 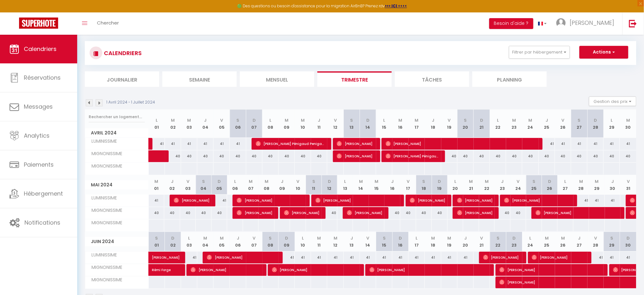 What do you see at coordinates (400, 241) in the screenshot?
I see `th: 16` at bounding box center [400, 241].